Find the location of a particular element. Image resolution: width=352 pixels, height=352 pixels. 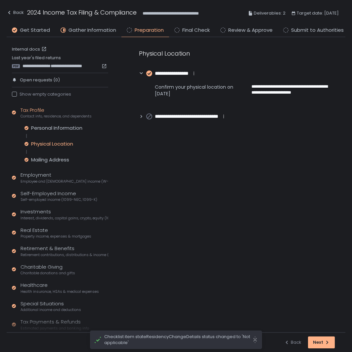

span: Final Check is located at coordinates (196, 30).